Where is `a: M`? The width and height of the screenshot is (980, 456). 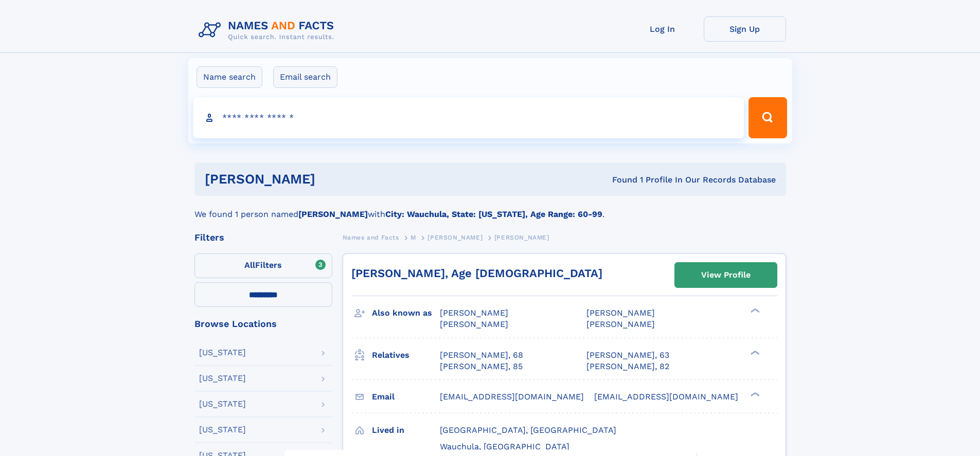 a: M is located at coordinates (413, 237).